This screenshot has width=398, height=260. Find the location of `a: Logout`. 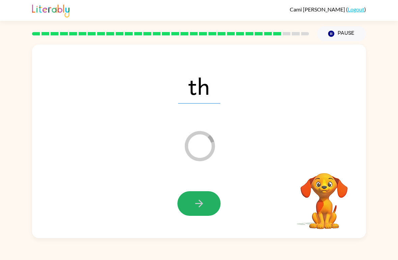

a: Logout is located at coordinates (356, 9).